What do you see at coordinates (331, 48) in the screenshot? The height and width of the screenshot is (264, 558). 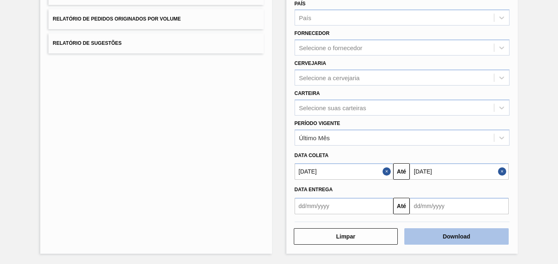 I see `div: Selecione o fornecedor` at bounding box center [331, 48].